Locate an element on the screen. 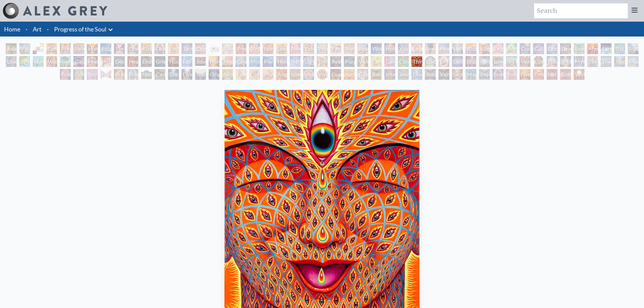 The height and width of the screenshot is (308, 644). div: Gaia is located at coordinates (79, 62).